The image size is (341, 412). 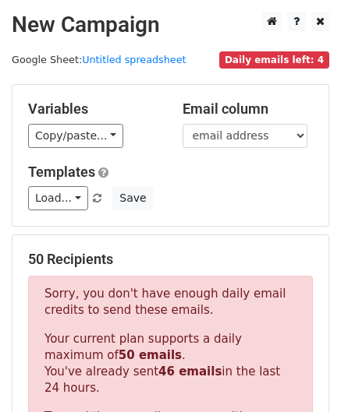 What do you see at coordinates (99, 59) in the screenshot?
I see `small: Google Sheet:` at bounding box center [99, 59].